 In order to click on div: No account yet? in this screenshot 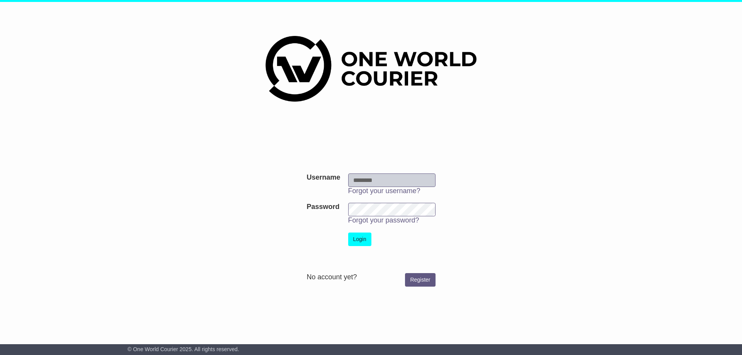, I will do `click(371, 277)`.